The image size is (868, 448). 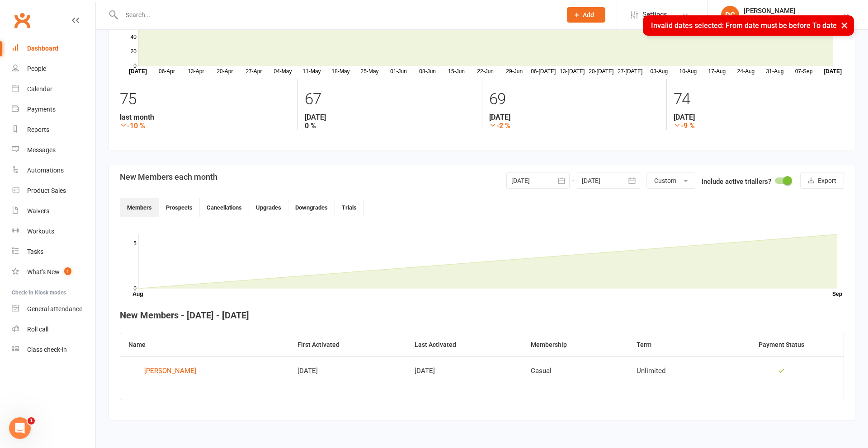 What do you see at coordinates (349, 207) in the screenshot?
I see `button: Trials` at bounding box center [349, 207].